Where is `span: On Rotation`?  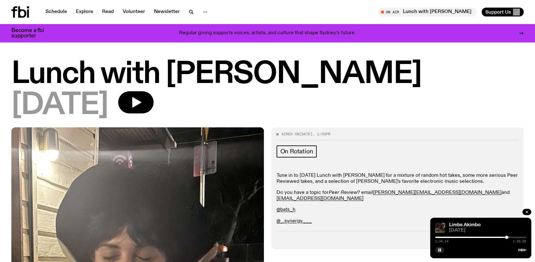 span: On Rotation is located at coordinates (297, 151).